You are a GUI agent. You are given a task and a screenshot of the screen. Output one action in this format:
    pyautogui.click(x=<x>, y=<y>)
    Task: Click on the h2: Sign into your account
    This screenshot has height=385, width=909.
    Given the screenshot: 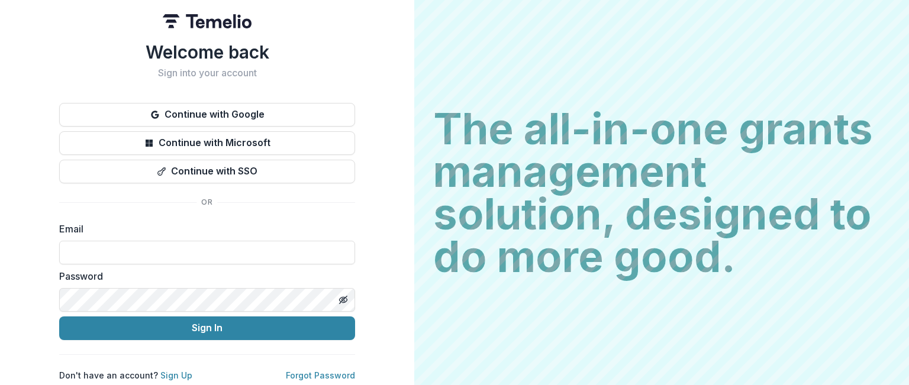 What is the action you would take?
    pyautogui.click(x=207, y=73)
    